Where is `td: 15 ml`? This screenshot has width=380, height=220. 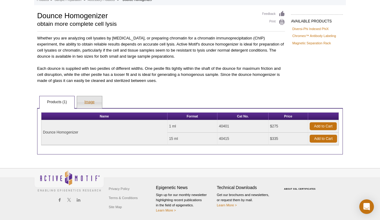
td: 15 ml is located at coordinates (192, 139).